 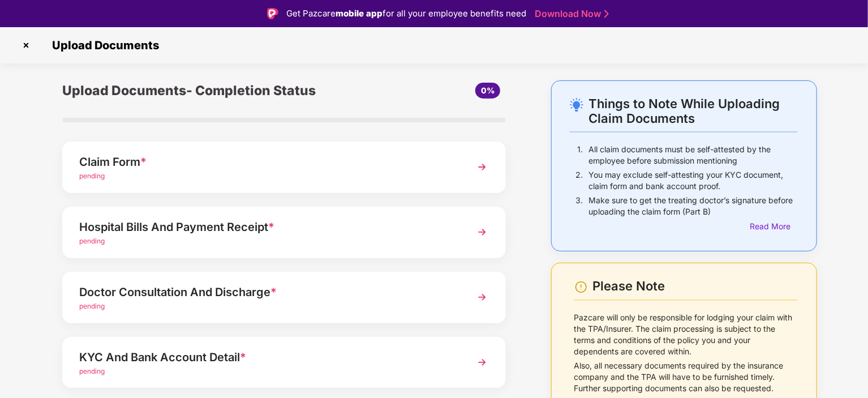 I want to click on p: 1., so click(x=580, y=155).